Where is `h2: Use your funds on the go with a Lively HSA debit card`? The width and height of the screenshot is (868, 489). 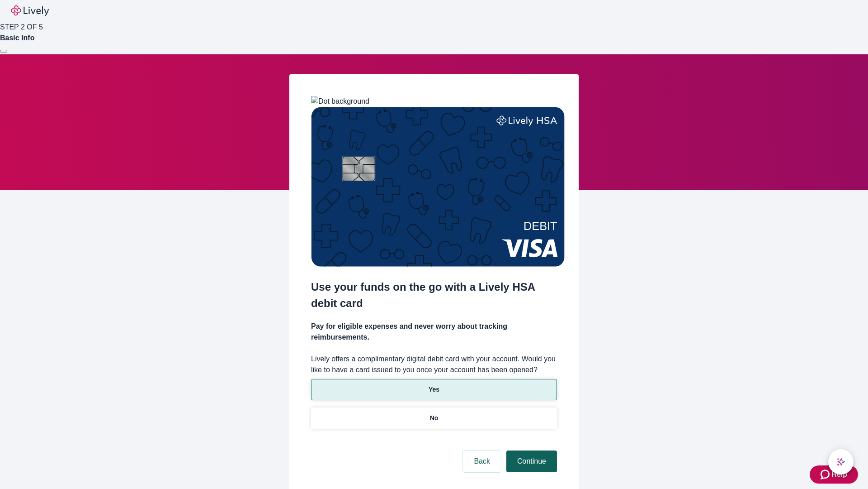
h2: Use your funds on the go with a Lively HSA debit card is located at coordinates (434, 295).